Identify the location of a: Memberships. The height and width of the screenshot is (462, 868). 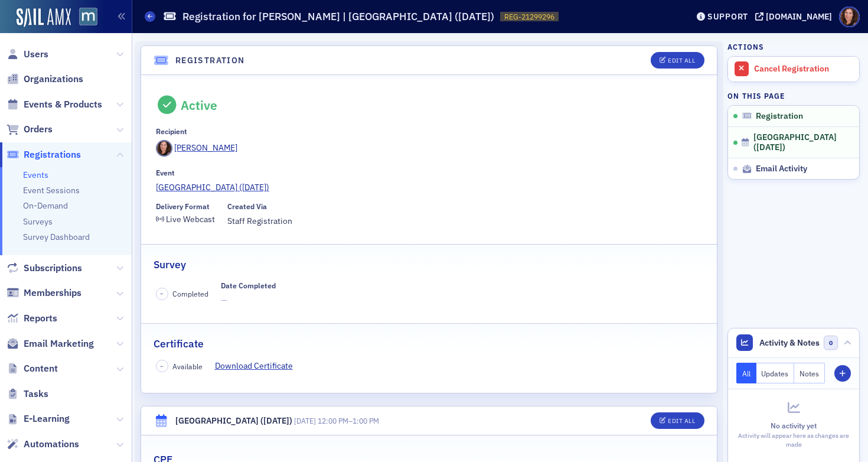
(43, 293).